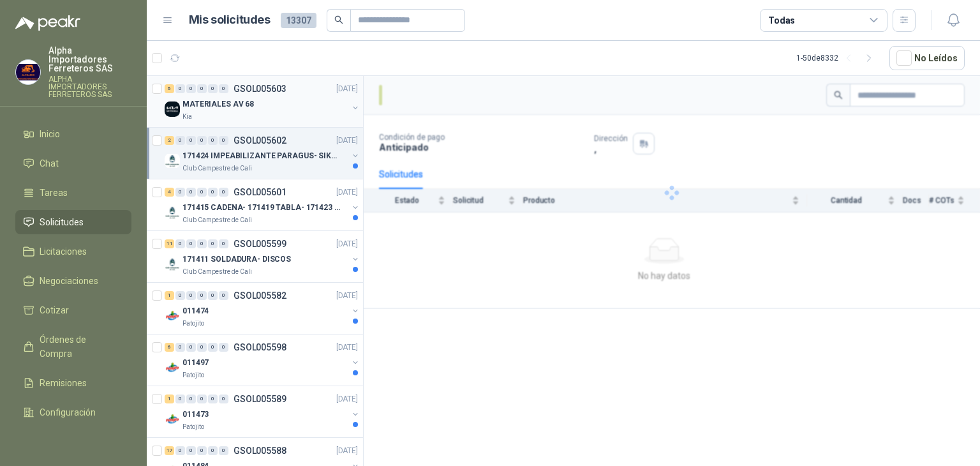  I want to click on a: Licitaciones, so click(73, 252).